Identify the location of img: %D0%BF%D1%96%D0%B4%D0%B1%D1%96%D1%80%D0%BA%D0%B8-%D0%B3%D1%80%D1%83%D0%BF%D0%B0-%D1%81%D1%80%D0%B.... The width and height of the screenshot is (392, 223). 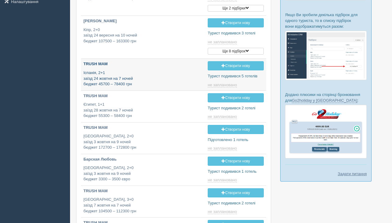
(326, 55).